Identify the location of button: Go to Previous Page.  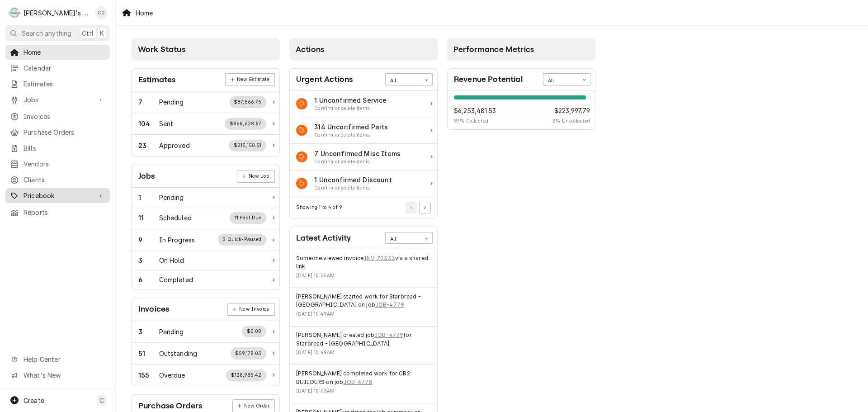
(411, 208).